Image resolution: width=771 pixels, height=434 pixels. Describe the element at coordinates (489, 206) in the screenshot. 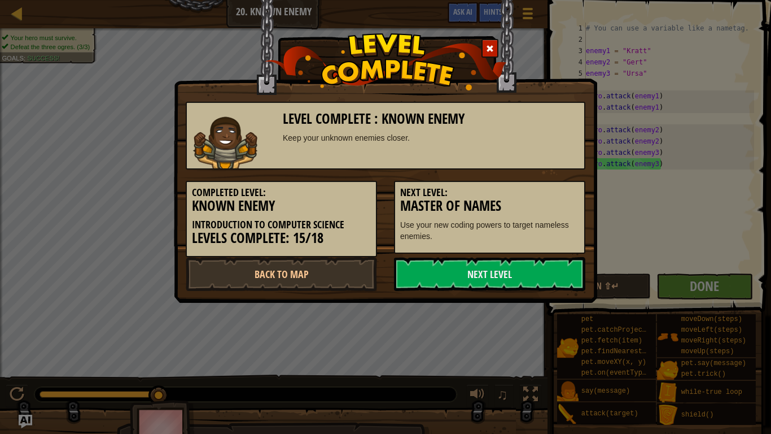

I see `h3: Master of Names` at that location.